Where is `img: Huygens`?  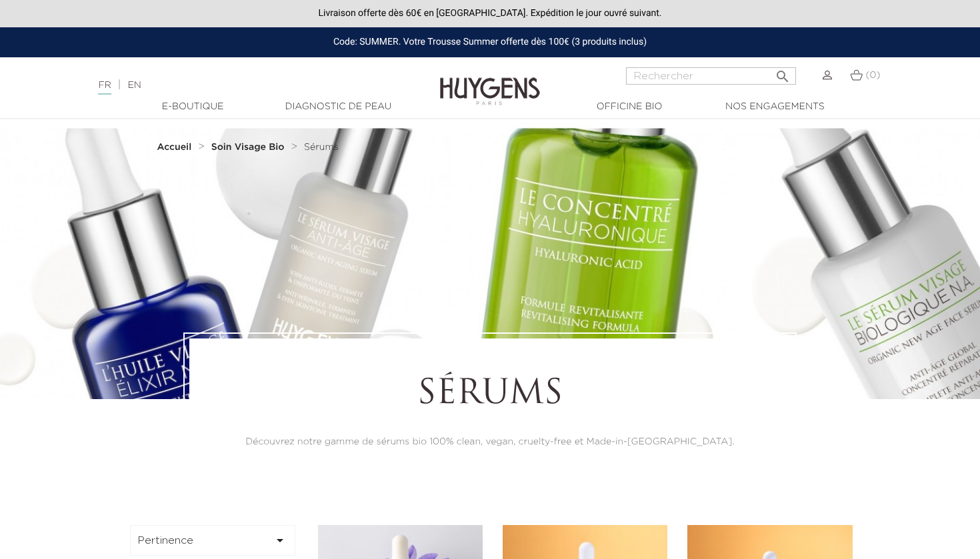
img: Huygens is located at coordinates (490, 81).